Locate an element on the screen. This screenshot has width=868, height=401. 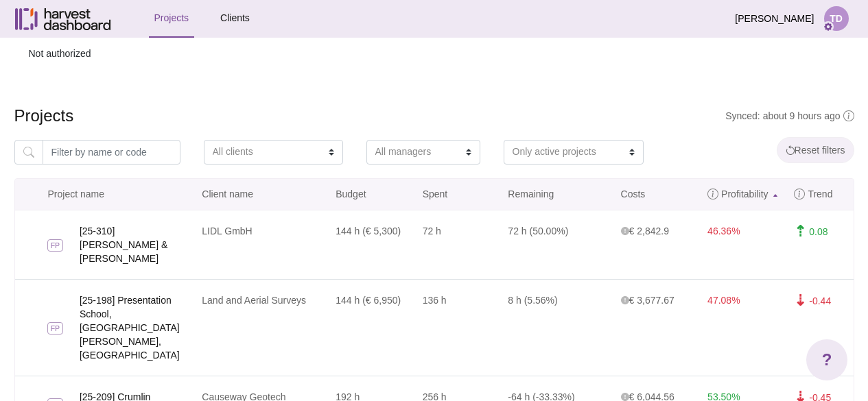
img: Harvest Dashboard is located at coordinates (63, 19).